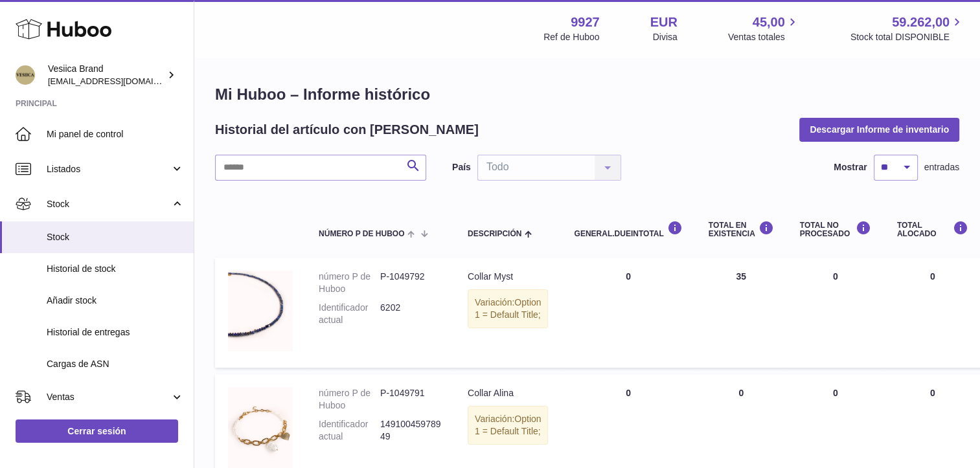 The width and height of the screenshot is (980, 468). I want to click on label: País, so click(461, 167).